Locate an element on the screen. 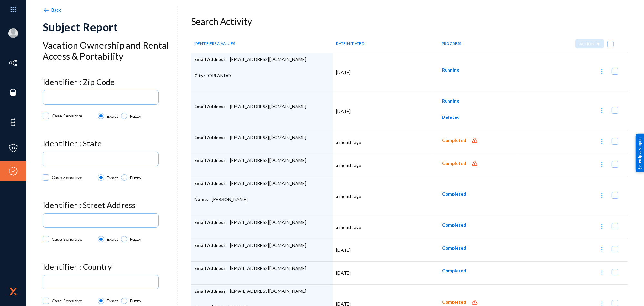 This screenshot has width=644, height=306. img: icon-policies.svg is located at coordinates (14, 149).